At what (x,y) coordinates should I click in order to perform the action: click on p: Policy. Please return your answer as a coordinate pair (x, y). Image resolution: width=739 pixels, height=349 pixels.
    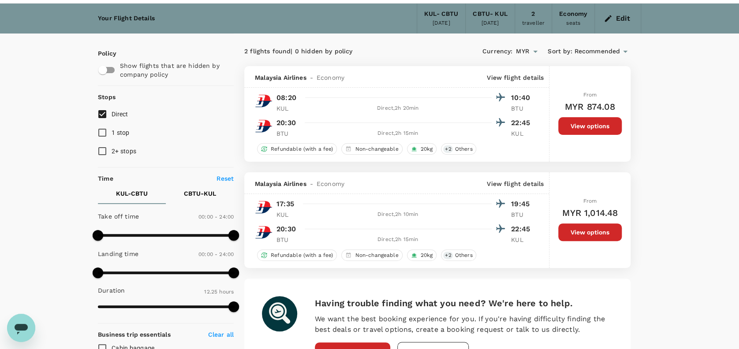
    Looking at the image, I should click on (102, 53).